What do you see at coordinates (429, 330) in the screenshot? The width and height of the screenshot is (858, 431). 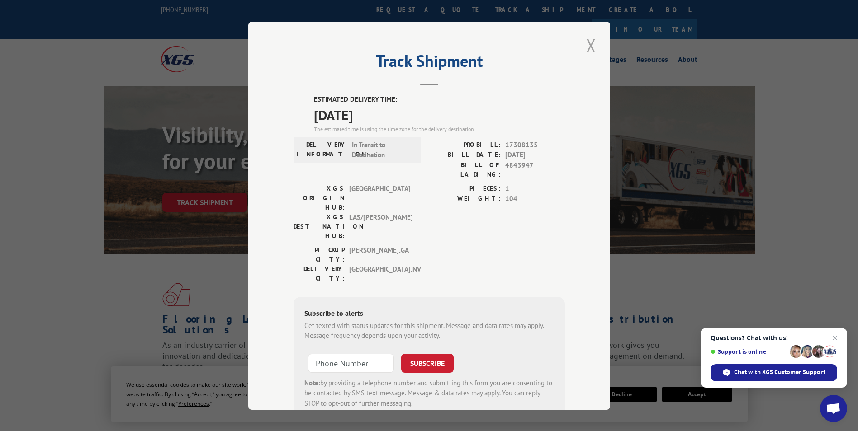 I see `div: Get texted with status updates for this shipment. Message and data rates may apply. Message frequ...` at bounding box center [429, 330].